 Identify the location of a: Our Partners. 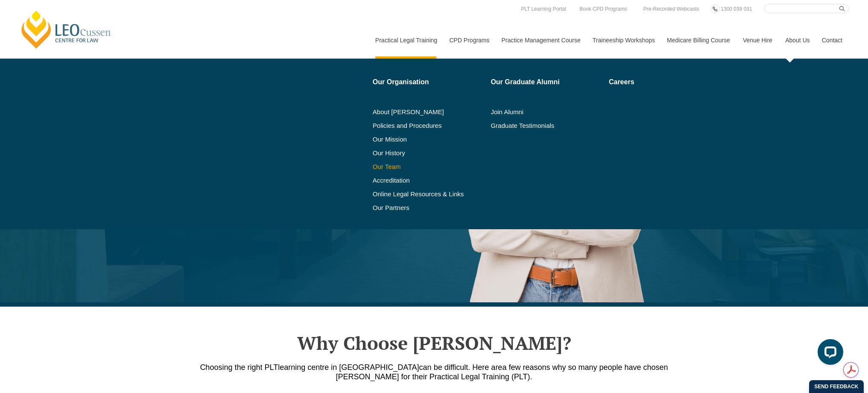
(429, 208).